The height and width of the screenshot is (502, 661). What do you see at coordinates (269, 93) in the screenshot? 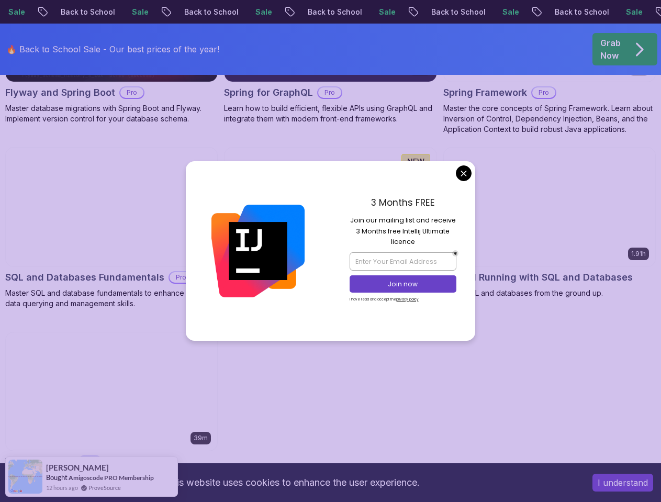
I see `h2: Spring for GraphQL` at bounding box center [269, 93].